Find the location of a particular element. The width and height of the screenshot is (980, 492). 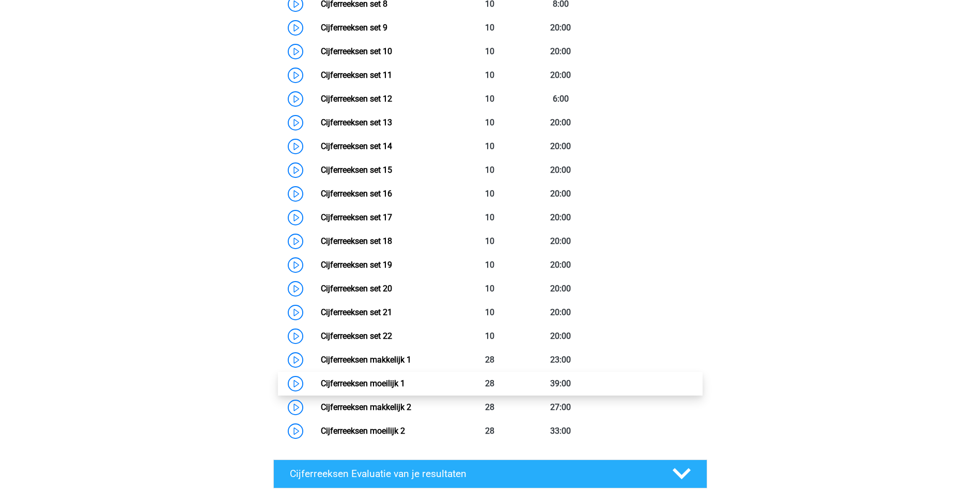

h4: Cijferreeksen Evaluatie van je resultaten is located at coordinates (473, 473).